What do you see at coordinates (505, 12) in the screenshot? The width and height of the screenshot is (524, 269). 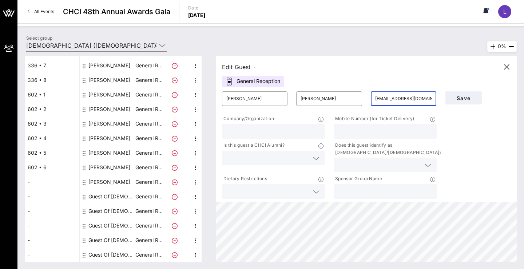 I see `div: L` at bounding box center [505, 12].